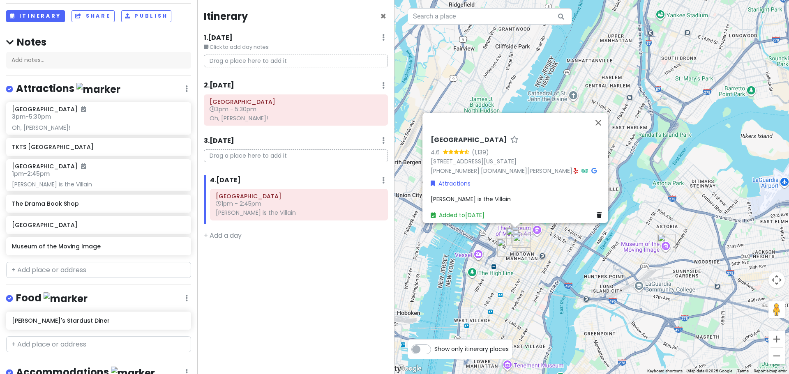  Describe the element at coordinates (770, 371) in the screenshot. I see `a: Report a map error` at that location.